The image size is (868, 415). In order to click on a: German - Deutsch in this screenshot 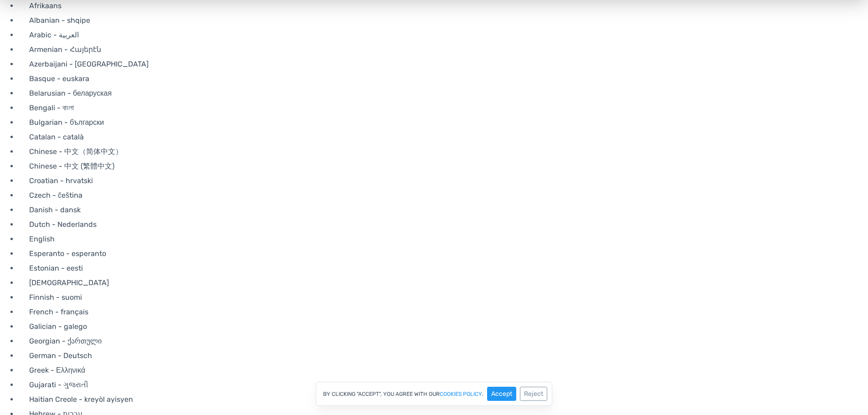, I will do `click(443, 356)`.